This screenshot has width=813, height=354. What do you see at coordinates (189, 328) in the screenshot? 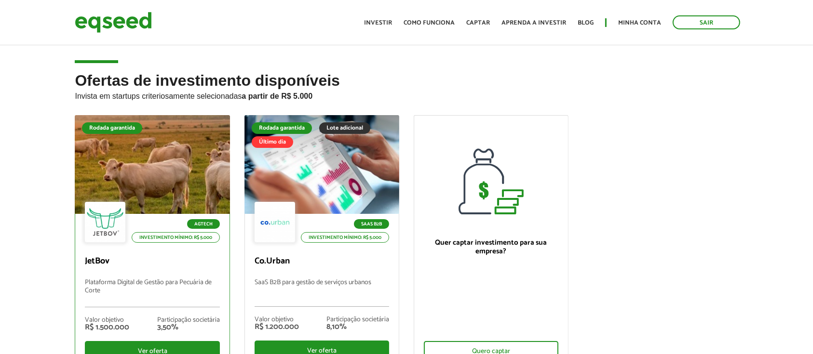
I see `div: 3,50%` at bounding box center [189, 328].